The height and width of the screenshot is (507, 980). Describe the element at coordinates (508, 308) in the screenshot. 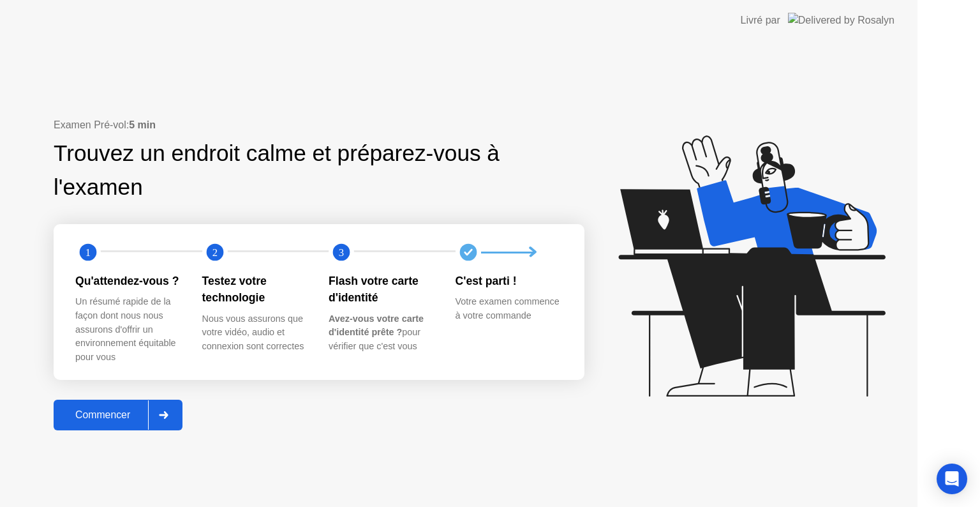

I see `div: Votre examen commence à votre commande` at that location.